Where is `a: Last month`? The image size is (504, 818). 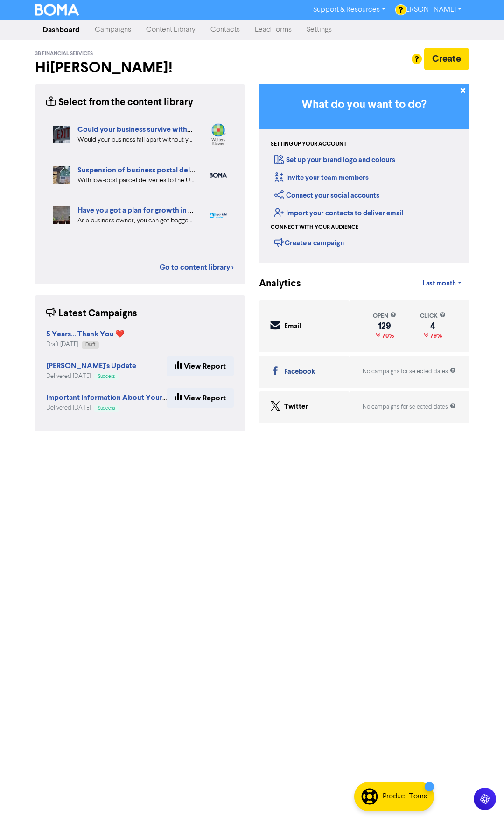
a: Last month is located at coordinates (442, 284).